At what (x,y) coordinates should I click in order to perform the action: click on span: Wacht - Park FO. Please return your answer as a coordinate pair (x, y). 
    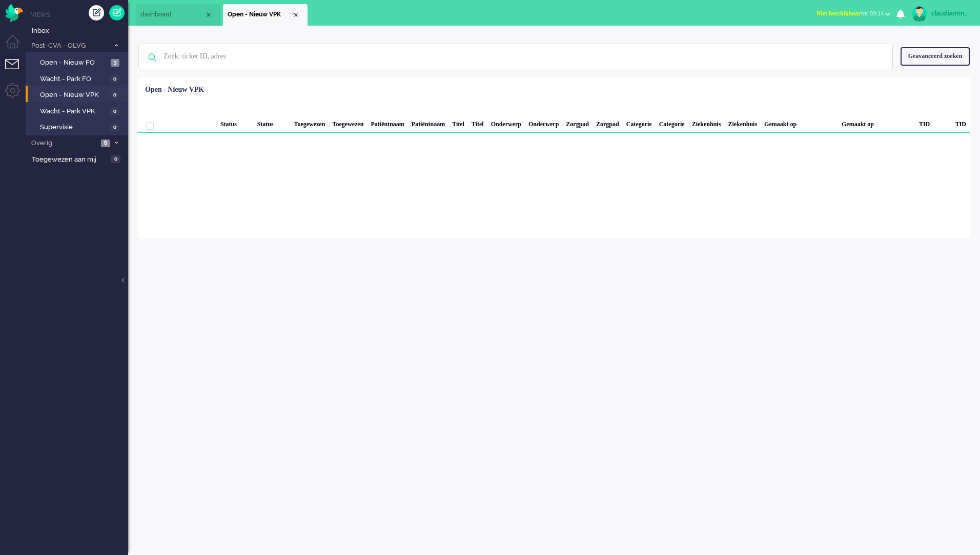
    Looking at the image, I should click on (74, 79).